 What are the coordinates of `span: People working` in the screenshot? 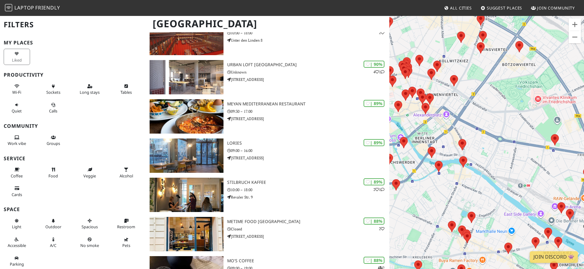 It's located at (17, 144).